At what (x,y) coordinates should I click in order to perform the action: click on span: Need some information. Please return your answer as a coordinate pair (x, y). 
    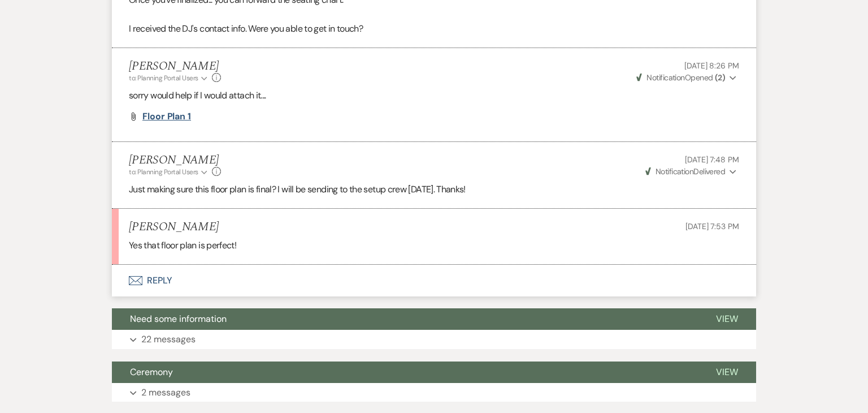
    Looking at the image, I should click on (178, 318).